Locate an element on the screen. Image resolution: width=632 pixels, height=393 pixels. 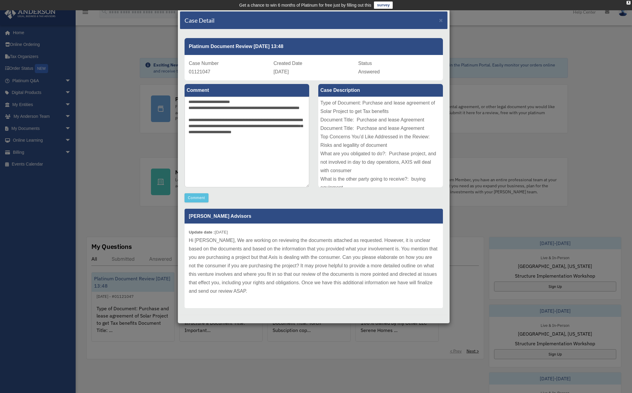
span: Case Number is located at coordinates (204, 63).